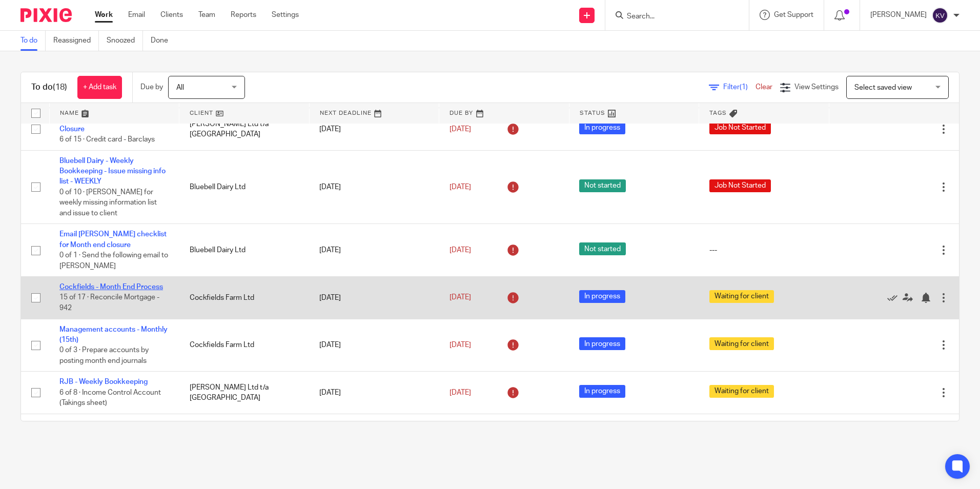 Image resolution: width=980 pixels, height=489 pixels. What do you see at coordinates (817, 87) in the screenshot?
I see `span: View Settings` at bounding box center [817, 87].